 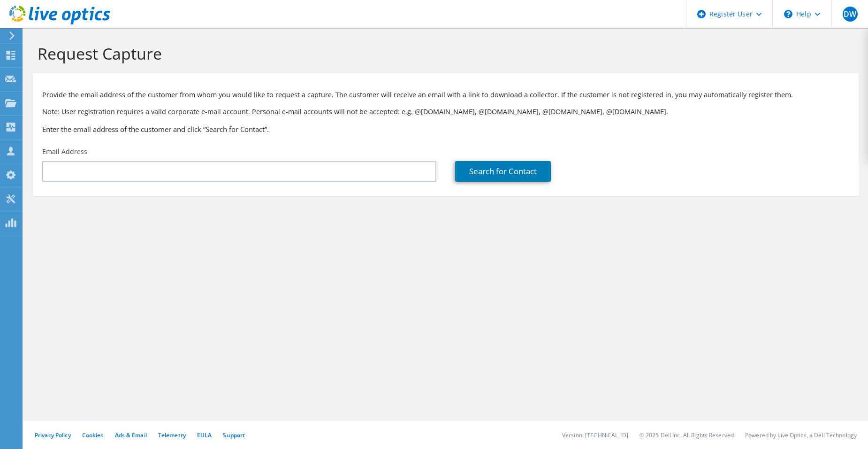 I want to click on li: Powered by Live Optics, a Dell Technology, so click(x=801, y=434).